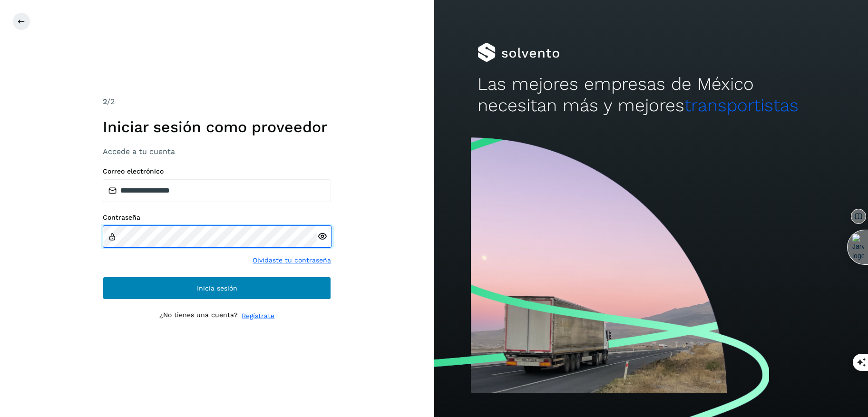 The height and width of the screenshot is (417, 868). What do you see at coordinates (651, 94) in the screenshot?
I see `h2: Las mejores empresas de México necesitan más y mejores` at bounding box center [651, 94].